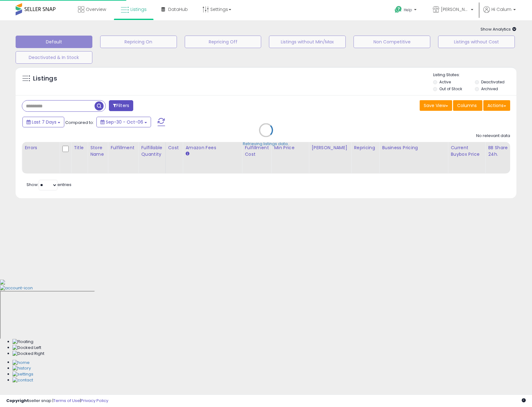 The image size is (532, 407). I want to click on button: Repricing On, so click(138, 42).